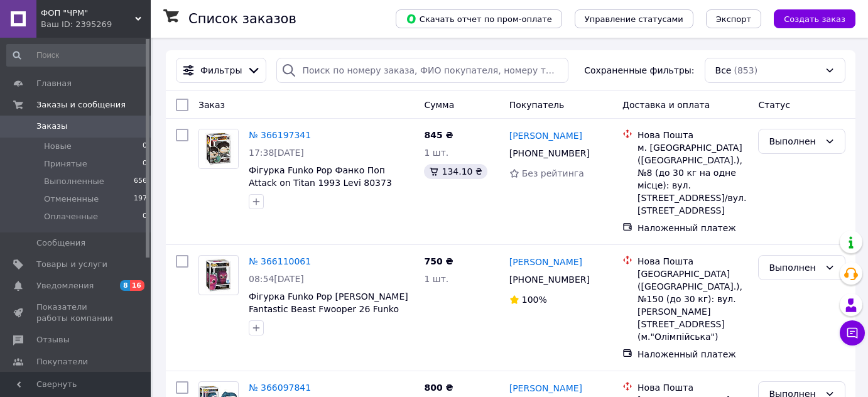 Image resolution: width=868 pixels, height=397 pixels. I want to click on span: 16, so click(137, 286).